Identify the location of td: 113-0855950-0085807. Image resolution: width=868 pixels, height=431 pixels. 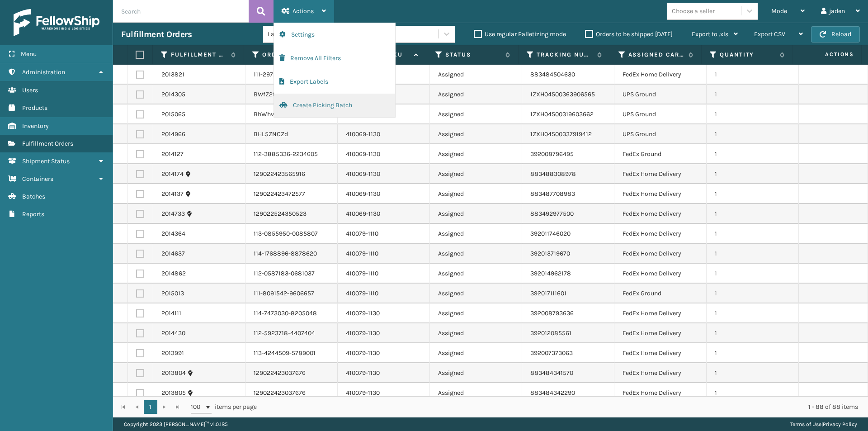
(292, 234).